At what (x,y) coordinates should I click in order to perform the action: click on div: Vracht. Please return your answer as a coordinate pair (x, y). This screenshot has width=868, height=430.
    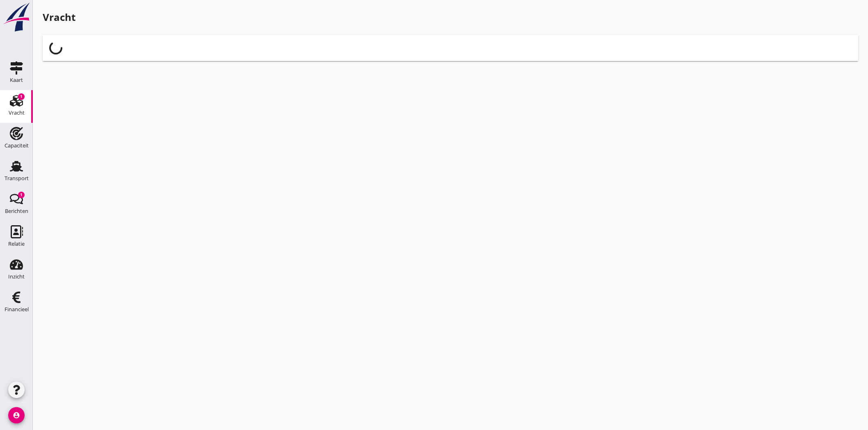
    Looking at the image, I should click on (16, 113).